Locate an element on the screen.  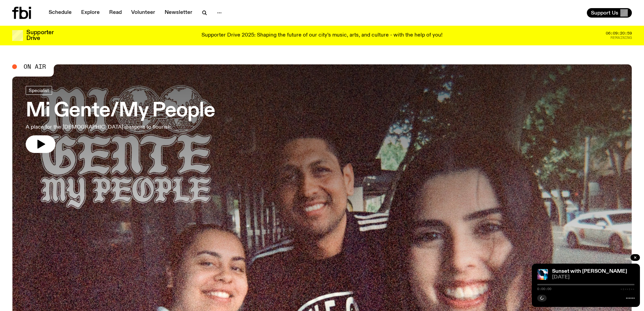
a: Schedule is located at coordinates (60, 13).